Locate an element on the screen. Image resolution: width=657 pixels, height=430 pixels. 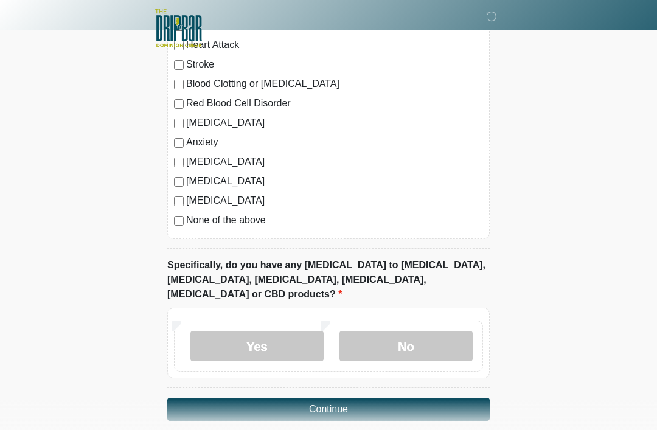
input: Anxiety is located at coordinates (179, 143).